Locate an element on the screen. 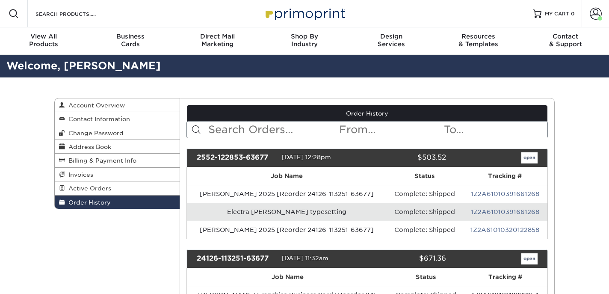 This screenshot has height=294, width=609. a: Active Orders is located at coordinates (117, 188).